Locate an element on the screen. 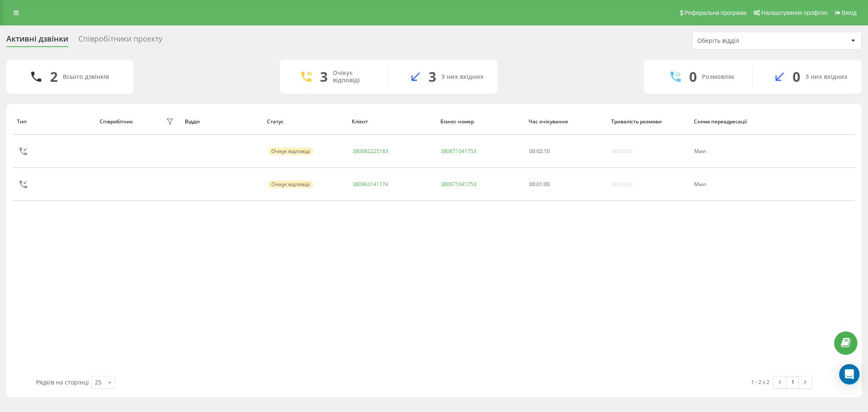  span: 02 is located at coordinates (539, 151).